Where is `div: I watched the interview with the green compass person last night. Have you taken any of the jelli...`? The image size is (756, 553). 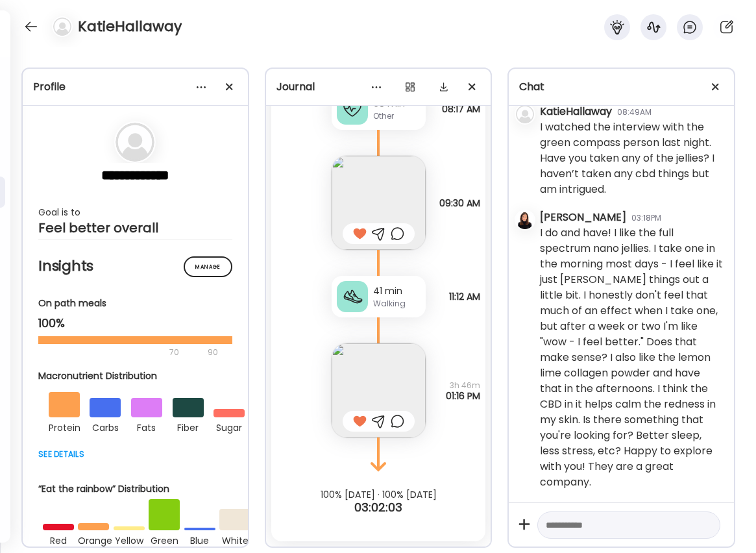 div: I watched the interview with the green compass person last night. Have you taken any of the jelli... is located at coordinates (632, 158).